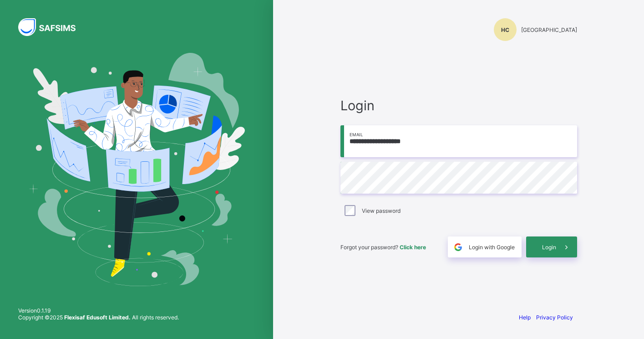 This screenshot has height=339, width=644. Describe the element at coordinates (52, 27) in the screenshot. I see `img: SAFSIMS Logo` at that location.